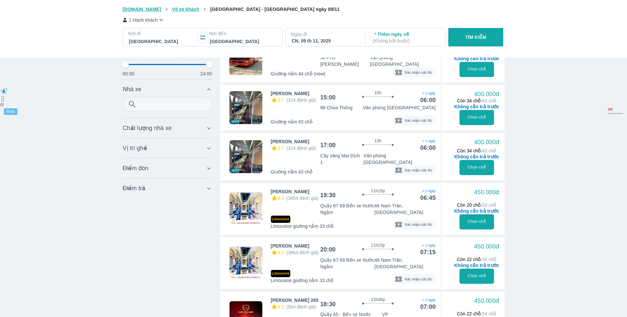 The height and width of the screenshot is (317, 627). Describe the element at coordinates (168, 128) in the screenshot. I see `div: Chất lượng nhà xe` at that location.